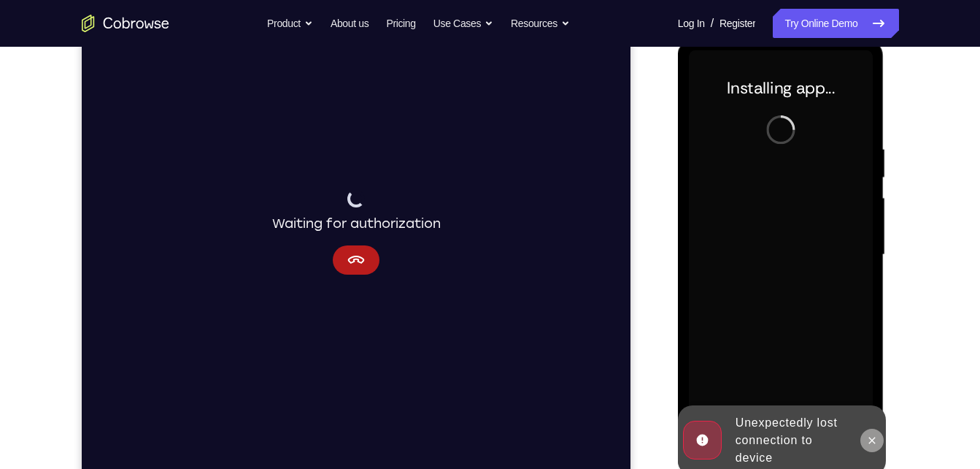 The image size is (980, 469). What do you see at coordinates (540, 23) in the screenshot?
I see `button: Resources` at bounding box center [540, 23].